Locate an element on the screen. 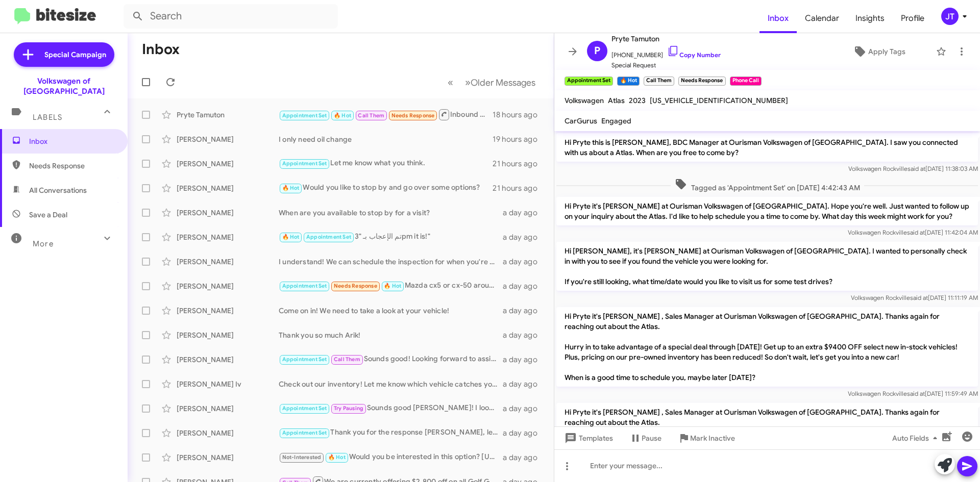  a: Insights is located at coordinates (869, 18).